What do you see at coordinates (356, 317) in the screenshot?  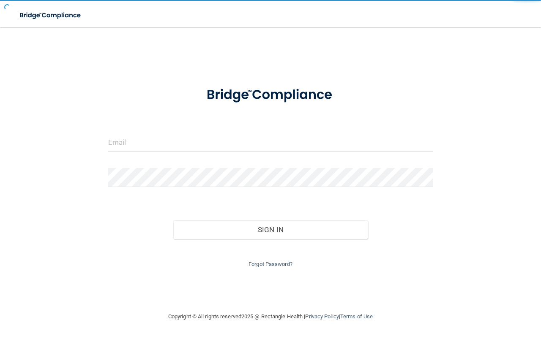 I see `a: Terms of Use` at bounding box center [356, 317].